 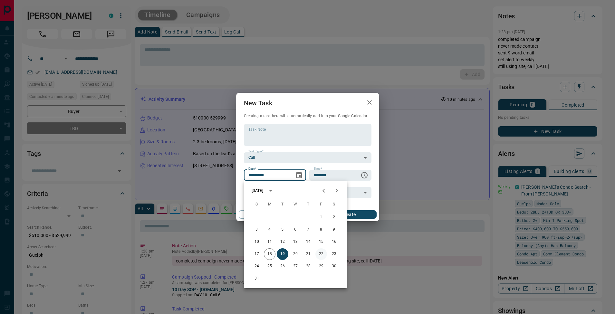 I want to click on button: 12, so click(x=282, y=242).